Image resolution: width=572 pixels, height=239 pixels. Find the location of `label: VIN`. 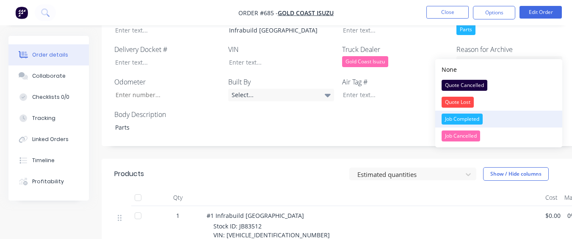

label: VIN is located at coordinates (281, 49).